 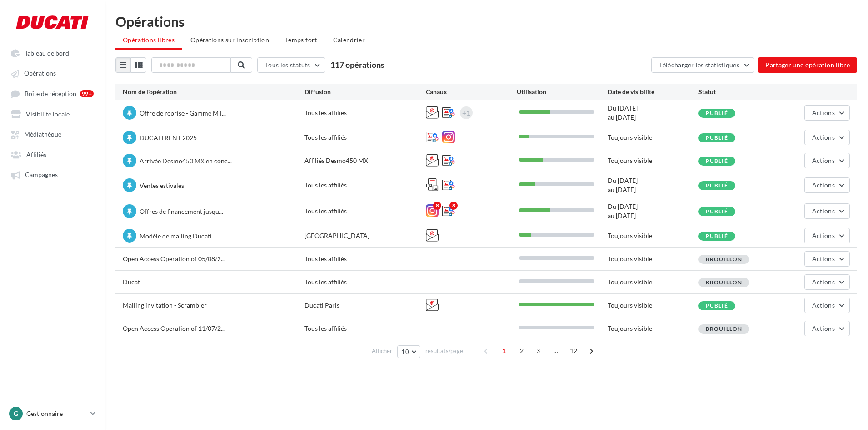 What do you see at coordinates (466, 113) in the screenshot?
I see `div: +1` at bounding box center [466, 113].